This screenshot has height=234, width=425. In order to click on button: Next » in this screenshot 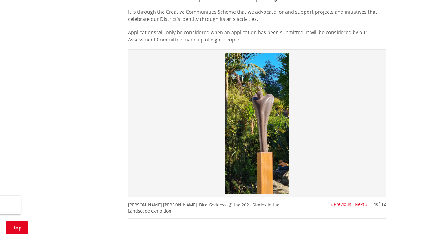, I will do `click(361, 205)`.